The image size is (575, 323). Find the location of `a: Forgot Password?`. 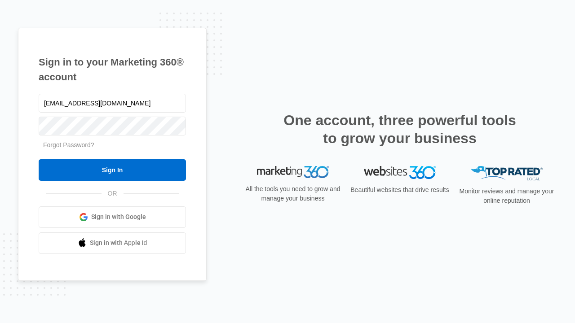

a: Forgot Password? is located at coordinates (69, 145).